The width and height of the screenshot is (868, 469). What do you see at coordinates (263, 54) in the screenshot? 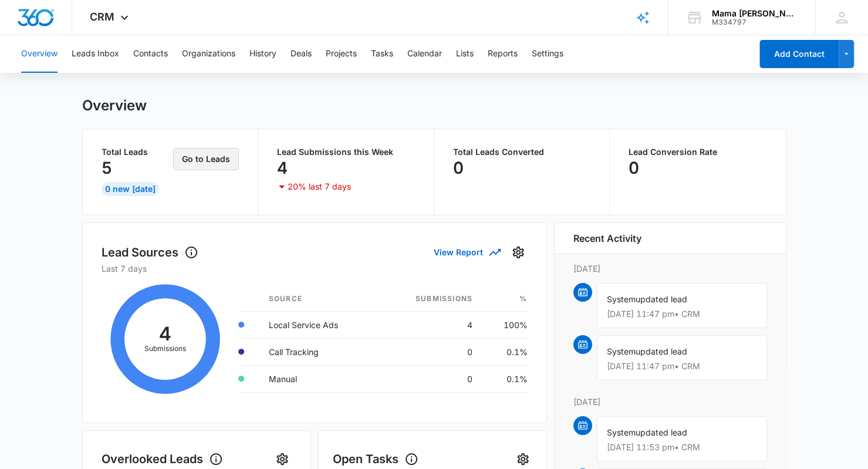
I see `button: History` at bounding box center [263, 54].